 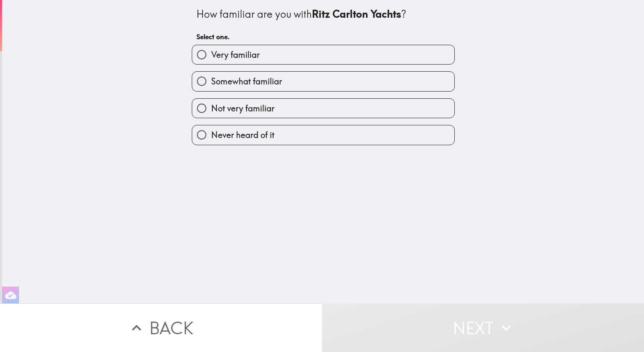 What do you see at coordinates (235, 55) in the screenshot?
I see `span: Very familiar` at bounding box center [235, 55].